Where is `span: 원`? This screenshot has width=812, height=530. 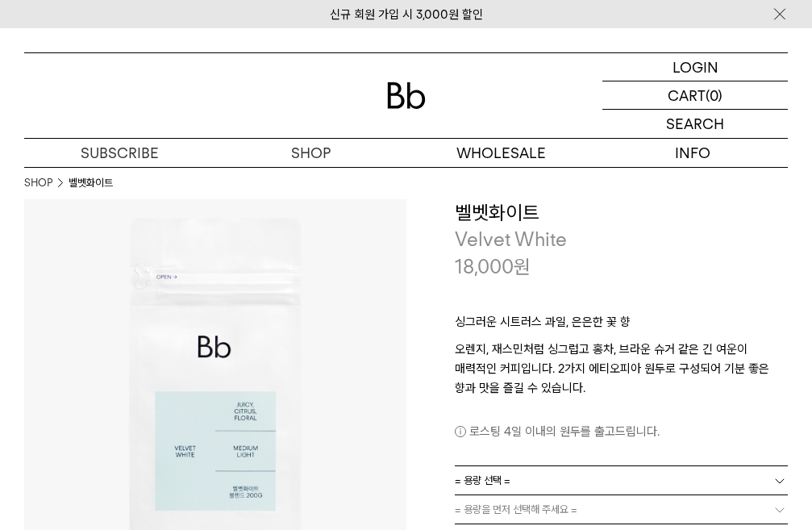
span: 원 is located at coordinates (522, 266).